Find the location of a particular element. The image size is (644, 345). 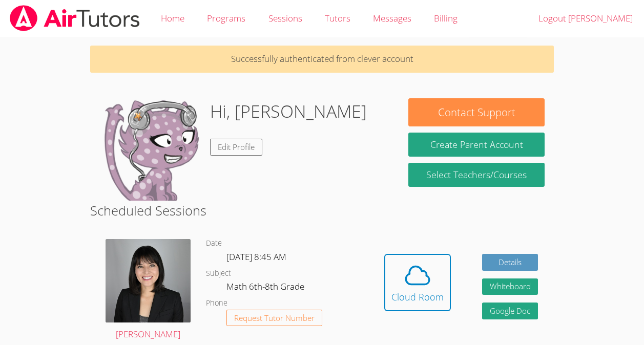

dt: Date is located at coordinates (213, 243).